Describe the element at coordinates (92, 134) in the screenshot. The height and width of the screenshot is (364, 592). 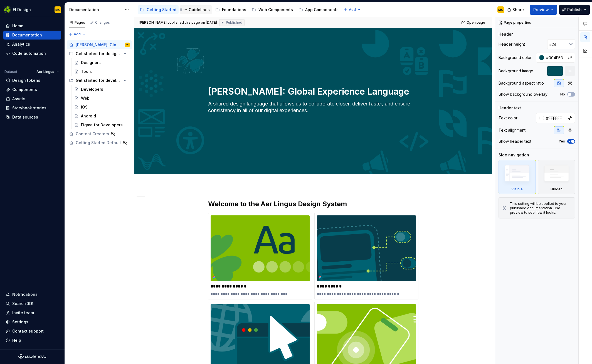
I see `div: Content Creators` at that location.